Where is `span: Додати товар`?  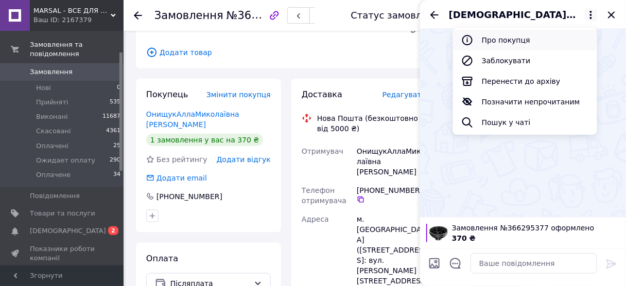
span: Додати товар is located at coordinates (286, 53).